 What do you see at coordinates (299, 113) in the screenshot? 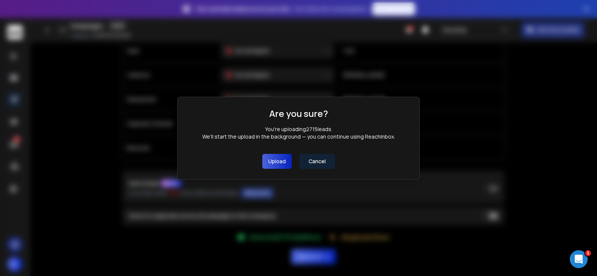
I see `h1: Are you sure?` at bounding box center [299, 113].